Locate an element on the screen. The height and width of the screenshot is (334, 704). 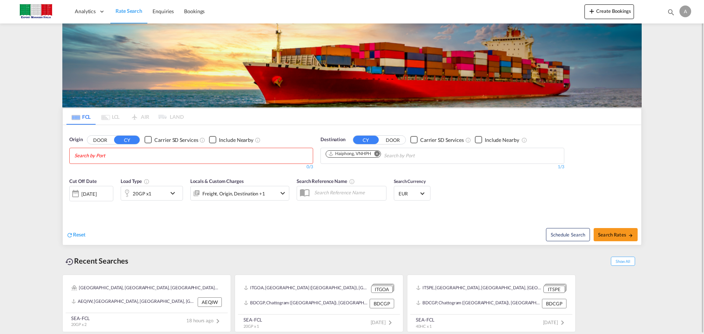
span: EUR is located at coordinates (409, 193).